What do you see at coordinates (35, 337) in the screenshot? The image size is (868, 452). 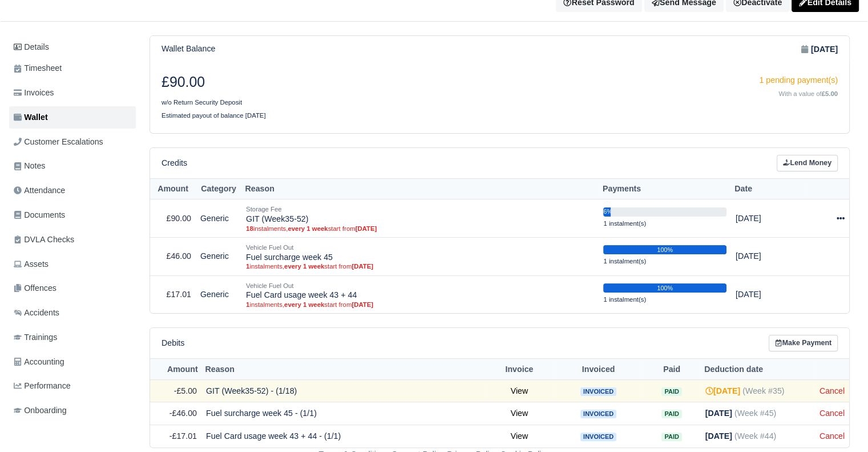 I see `span: Trainings` at bounding box center [35, 337].